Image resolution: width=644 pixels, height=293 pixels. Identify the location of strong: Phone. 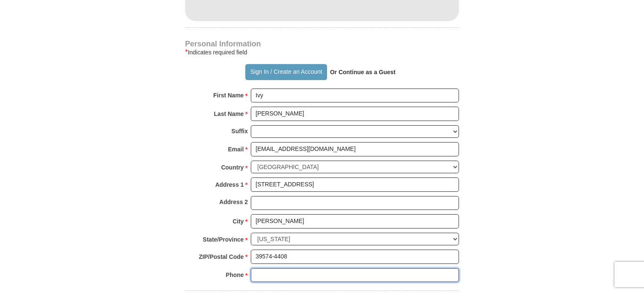
(235, 275).